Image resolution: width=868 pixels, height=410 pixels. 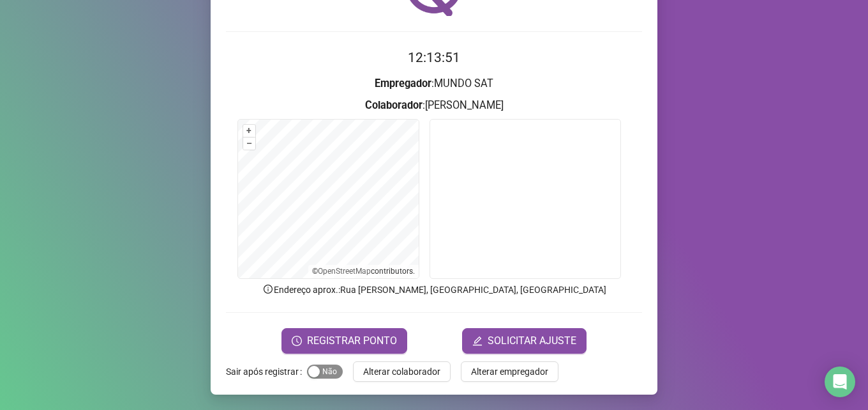 What do you see at coordinates (401, 371) in the screenshot?
I see `button: Alterar colaborador` at bounding box center [401, 371].